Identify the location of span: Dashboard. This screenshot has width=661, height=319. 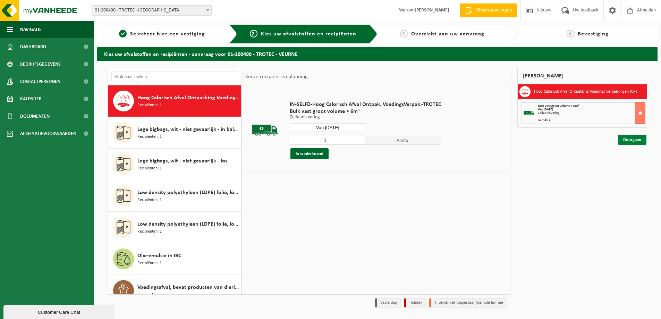
(33, 47).